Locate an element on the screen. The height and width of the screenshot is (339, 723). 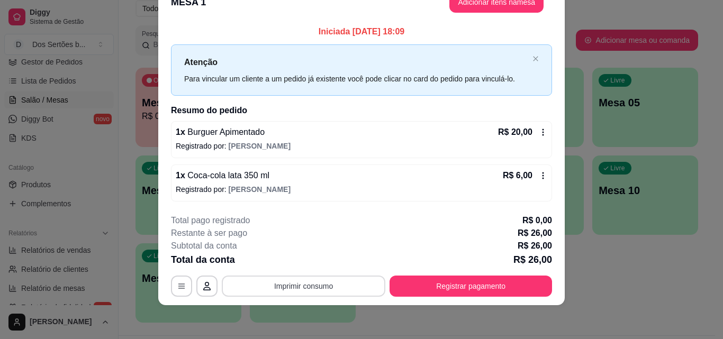
p: R$ 0,00 is located at coordinates (537, 221).